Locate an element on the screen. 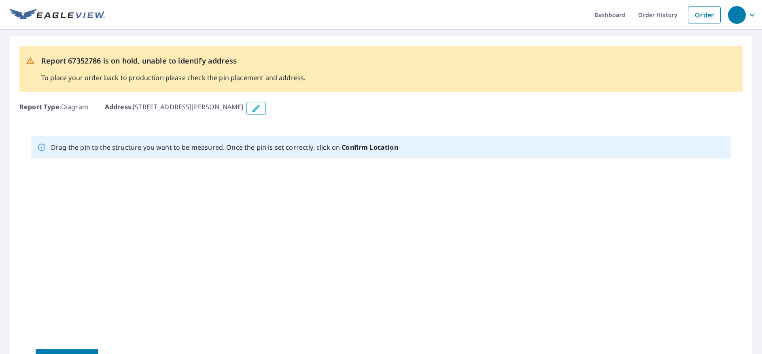  b: Confirm Location is located at coordinates (369, 147).